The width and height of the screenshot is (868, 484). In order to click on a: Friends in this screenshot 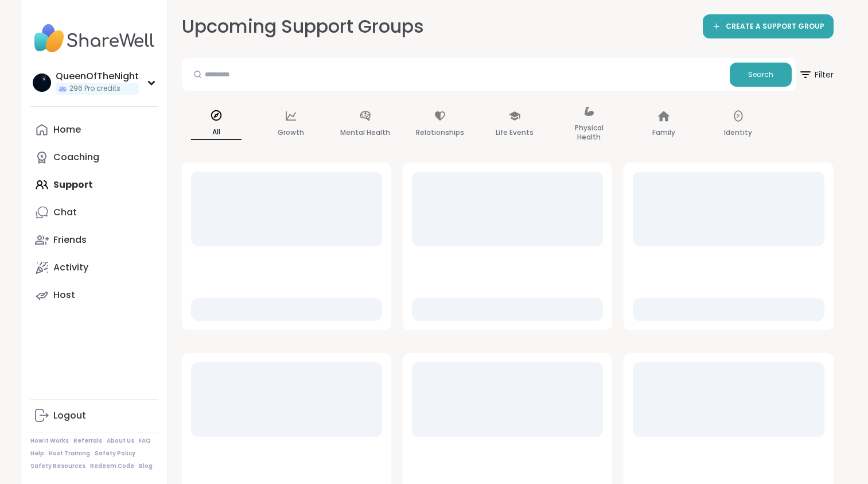, I will do `click(94, 240)`.